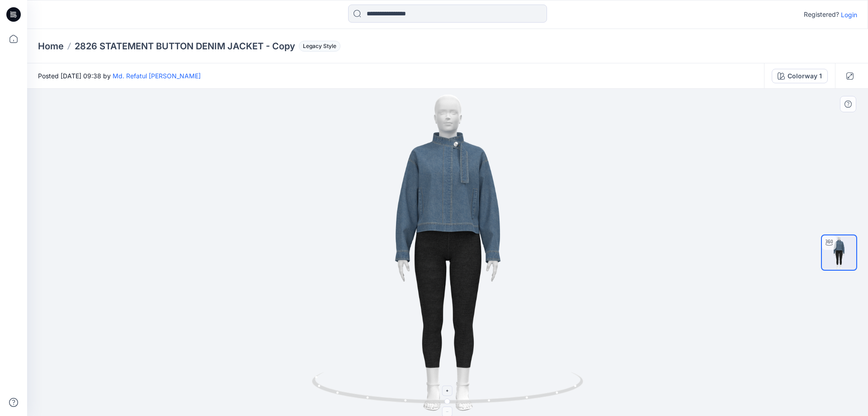 The image size is (868, 416). What do you see at coordinates (185, 47) in the screenshot?
I see `p: 2826 STATEMENT BUTTON DENIM JACKET - Copy` at bounding box center [185, 47].